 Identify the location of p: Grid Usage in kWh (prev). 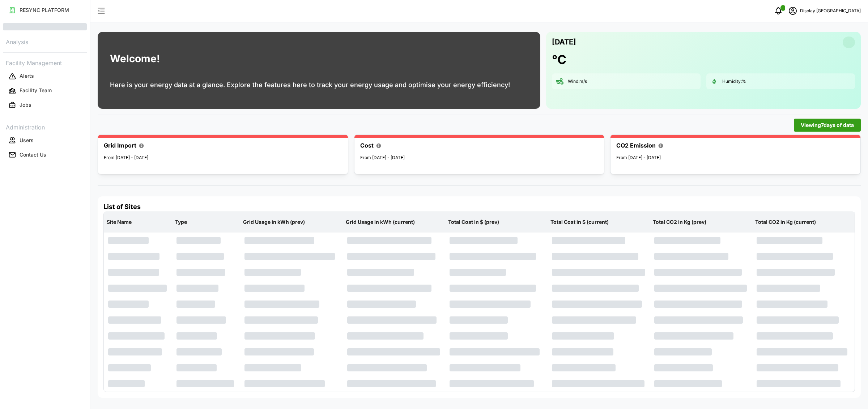
(291, 222).